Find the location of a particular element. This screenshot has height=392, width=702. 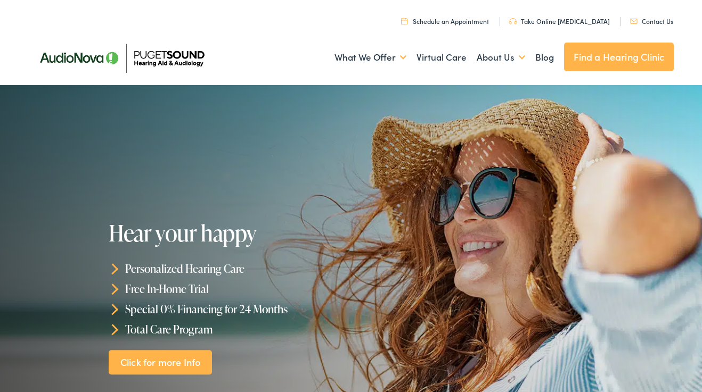

li: Special 0% Financing for 24 Months is located at coordinates (231, 309).